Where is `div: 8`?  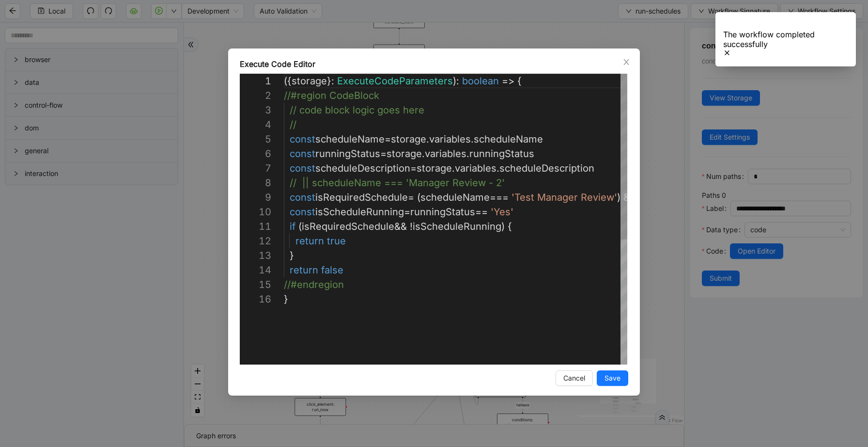
div: 8 is located at coordinates (255, 183).